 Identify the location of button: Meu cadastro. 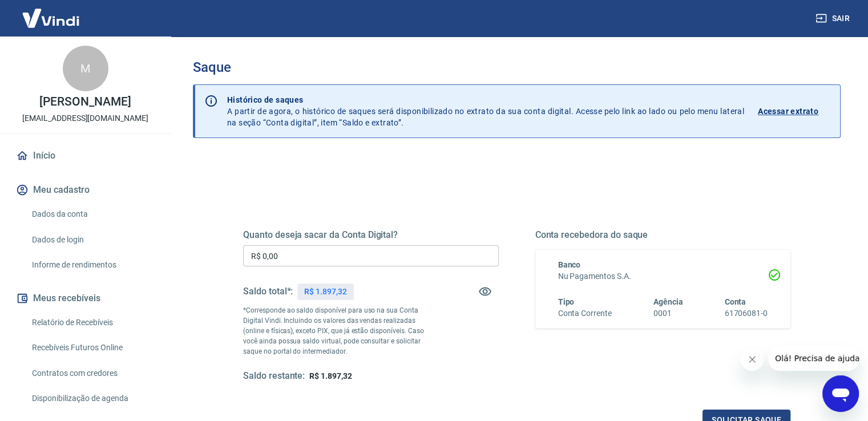
(85, 190).